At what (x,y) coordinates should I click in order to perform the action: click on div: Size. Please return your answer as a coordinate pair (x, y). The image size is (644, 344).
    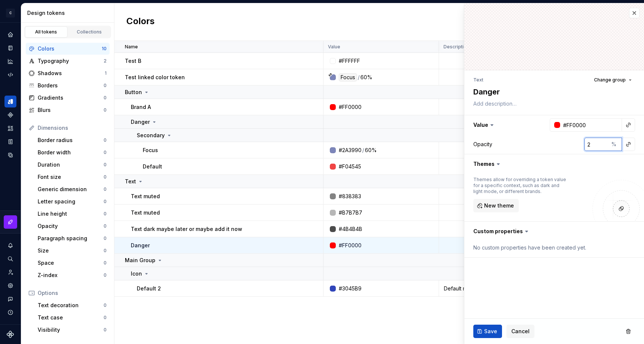
    Looking at the image, I should click on (71, 251).